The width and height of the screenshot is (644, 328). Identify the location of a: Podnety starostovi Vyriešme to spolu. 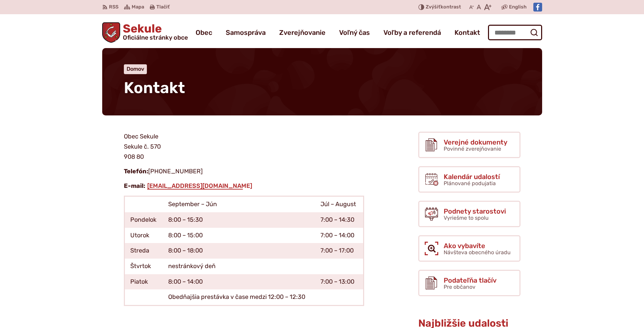
(469, 214).